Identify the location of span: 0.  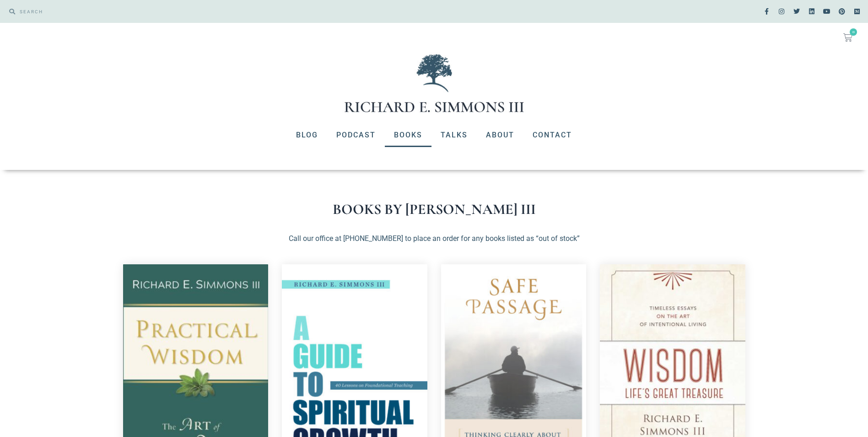
(853, 32).